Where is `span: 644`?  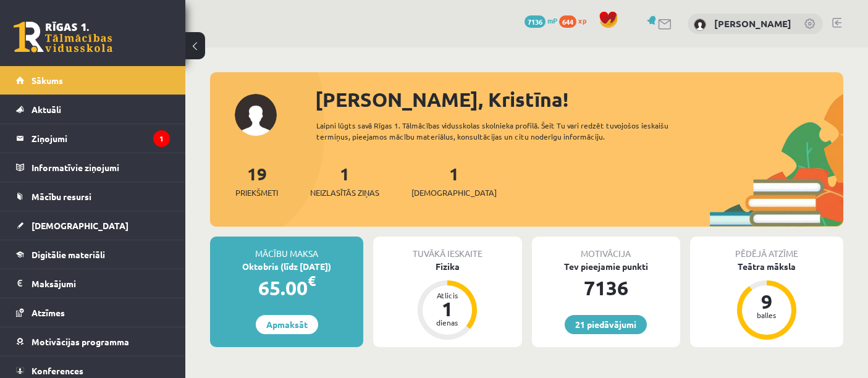
span: 644 is located at coordinates (568, 22).